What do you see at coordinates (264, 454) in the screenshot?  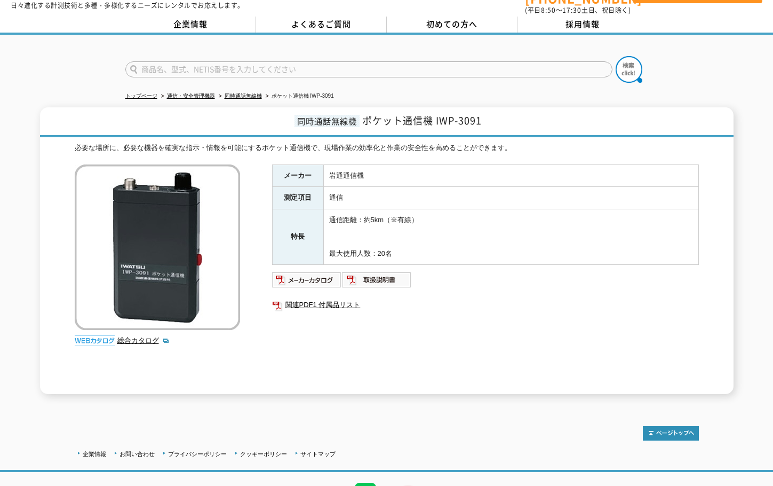 I see `a: クッキーポリシー` at bounding box center [264, 454].